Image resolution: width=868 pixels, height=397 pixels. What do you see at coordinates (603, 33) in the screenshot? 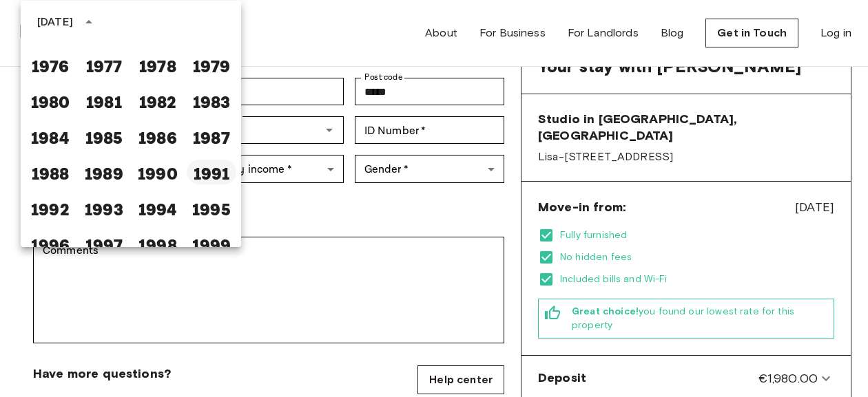
I see `a: For Landlords` at bounding box center [603, 33].